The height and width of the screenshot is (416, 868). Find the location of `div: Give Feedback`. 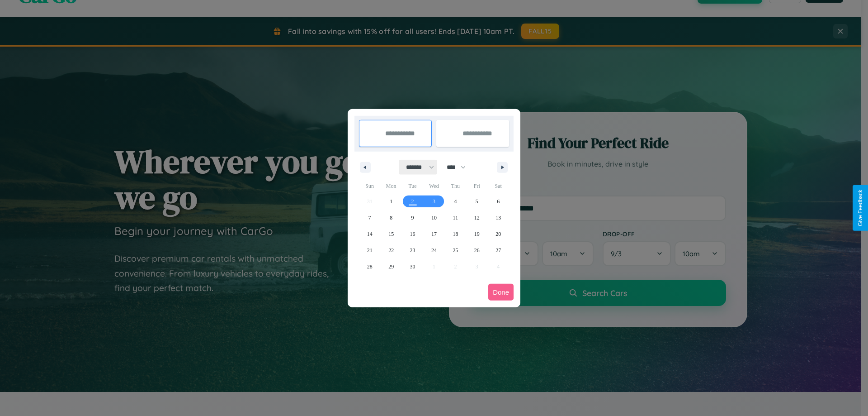

div: Give Feedback is located at coordinates (860, 208).